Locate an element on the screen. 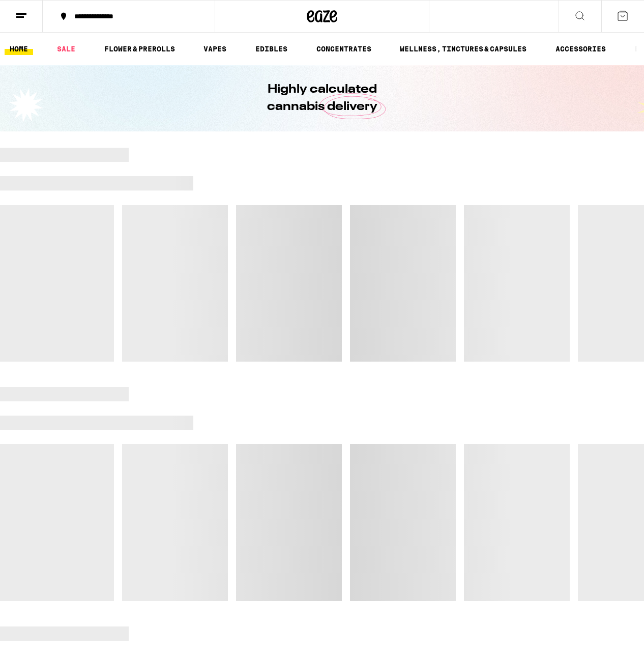  a: SALE is located at coordinates (67, 49).